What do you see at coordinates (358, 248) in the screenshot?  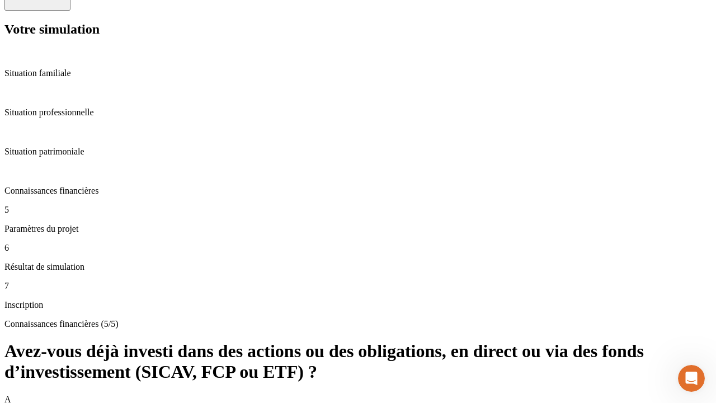 I see `p: 6` at bounding box center [358, 248].